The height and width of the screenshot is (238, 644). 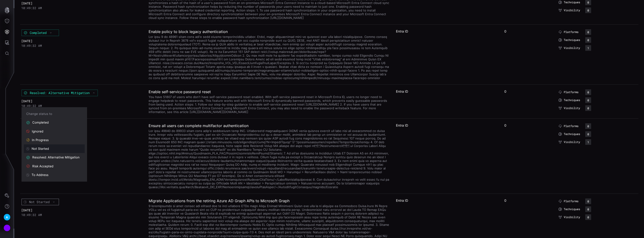 What do you see at coordinates (54, 149) in the screenshot?
I see `div: Not Started` at bounding box center [54, 149].